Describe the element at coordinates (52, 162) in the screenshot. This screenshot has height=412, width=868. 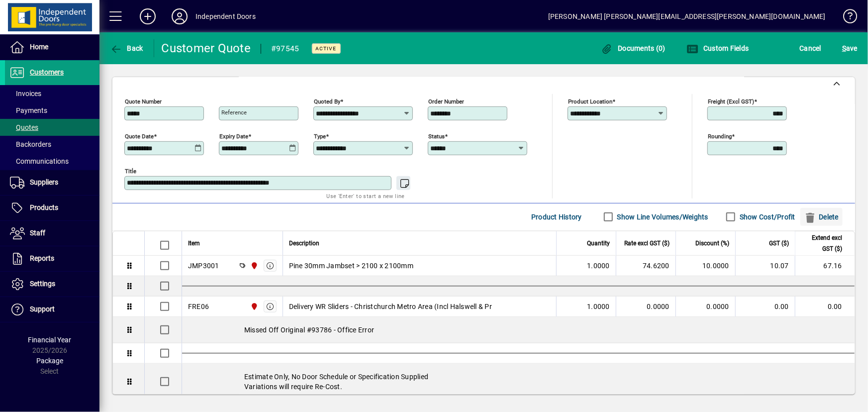
I see `a: Communications` at that location.